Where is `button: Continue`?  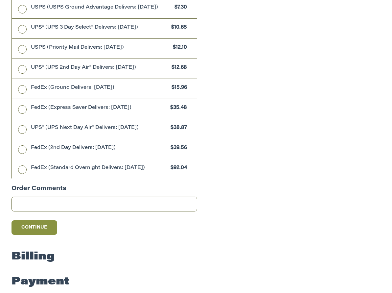
button: Continue is located at coordinates (35, 227).